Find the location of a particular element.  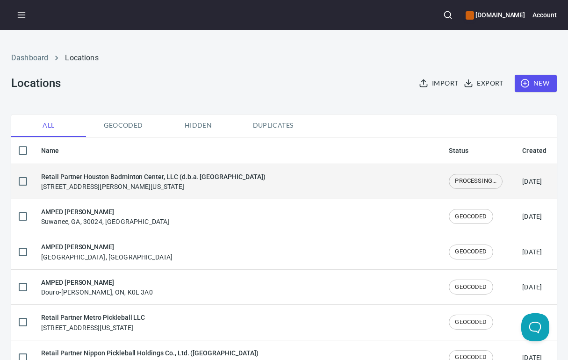

button: Export is located at coordinates (484, 83).